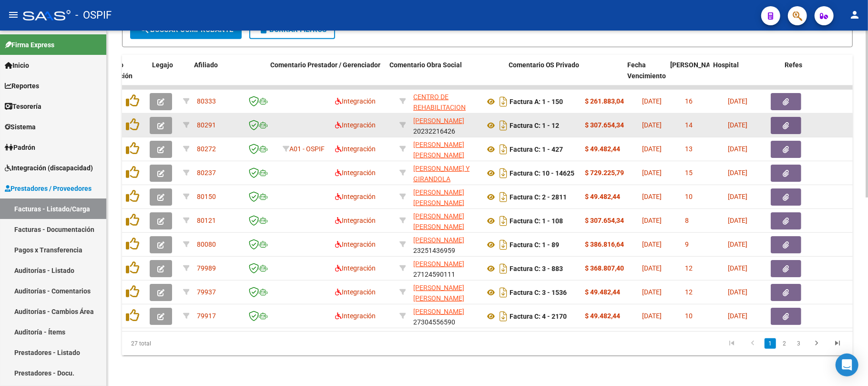 The height and width of the screenshot is (386, 868). Describe the element at coordinates (784, 343) in the screenshot. I see `a: 2` at that location.